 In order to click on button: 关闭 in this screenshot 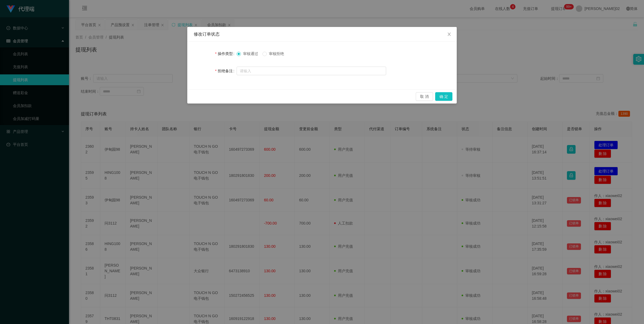, I will do `click(449, 35)`.